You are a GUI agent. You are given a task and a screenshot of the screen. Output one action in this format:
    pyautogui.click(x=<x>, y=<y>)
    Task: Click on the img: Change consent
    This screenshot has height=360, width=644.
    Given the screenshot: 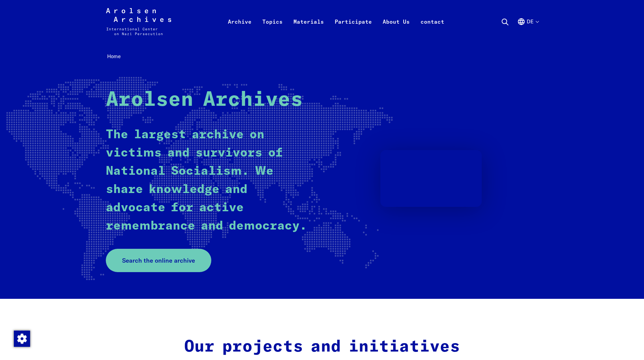 What is the action you would take?
    pyautogui.click(x=22, y=338)
    